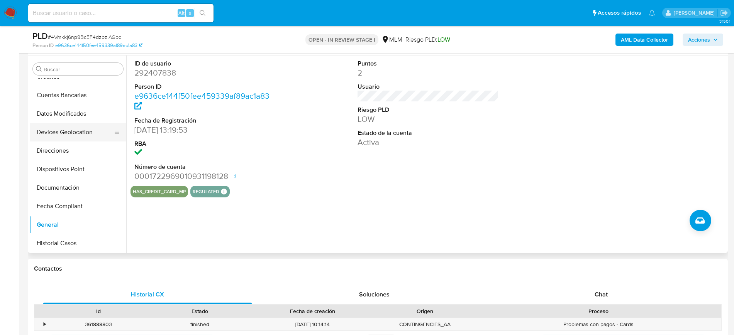 This screenshot has width=734, height=335. What do you see at coordinates (598, 311) in the screenshot?
I see `div: Proceso` at bounding box center [598, 311].